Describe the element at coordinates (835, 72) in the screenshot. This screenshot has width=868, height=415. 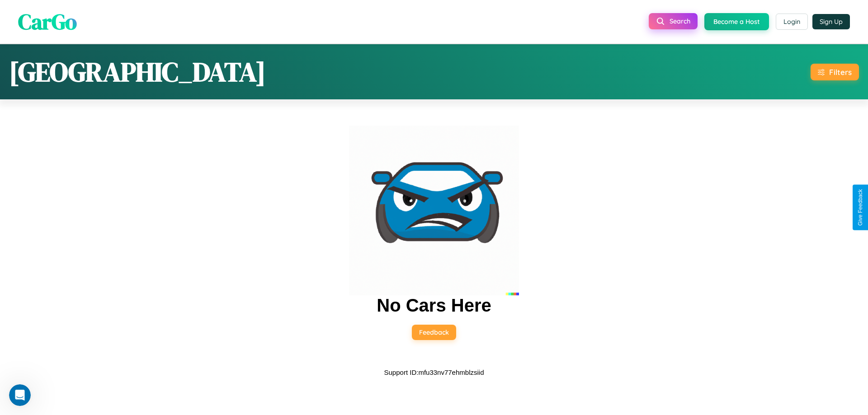
I see `button: Filters` at that location.